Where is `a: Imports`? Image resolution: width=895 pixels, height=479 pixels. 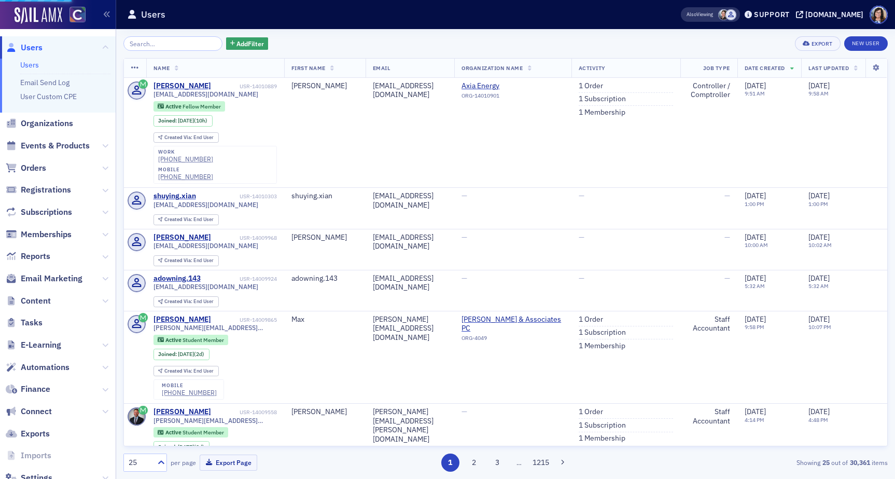
a: Imports is located at coordinates (29, 455).